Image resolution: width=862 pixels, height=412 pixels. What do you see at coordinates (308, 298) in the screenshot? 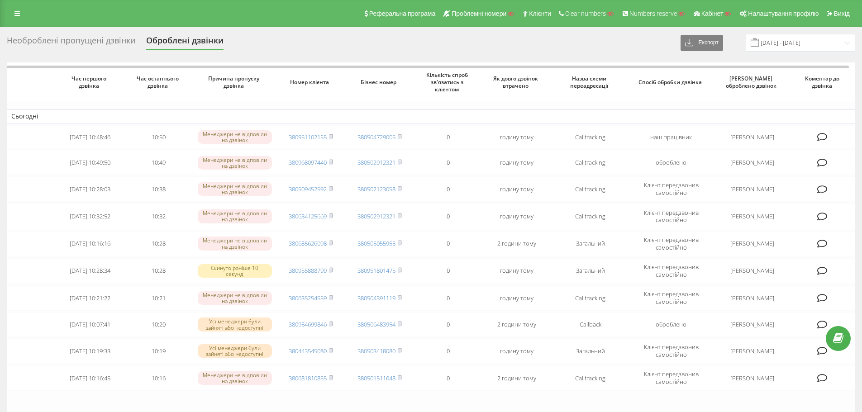
I see `a: 380635254559` at bounding box center [308, 298].